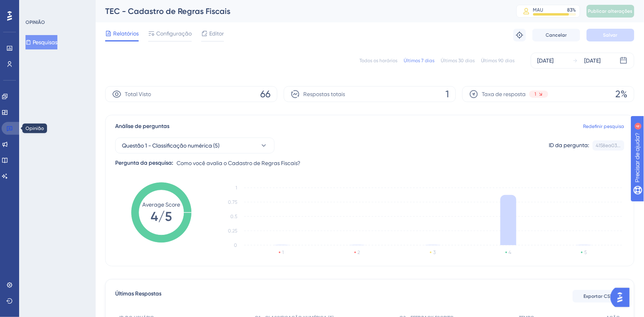 This screenshot has height=317, width=644. What do you see at coordinates (622, 94) in the screenshot?
I see `font: 2%` at bounding box center [622, 94].